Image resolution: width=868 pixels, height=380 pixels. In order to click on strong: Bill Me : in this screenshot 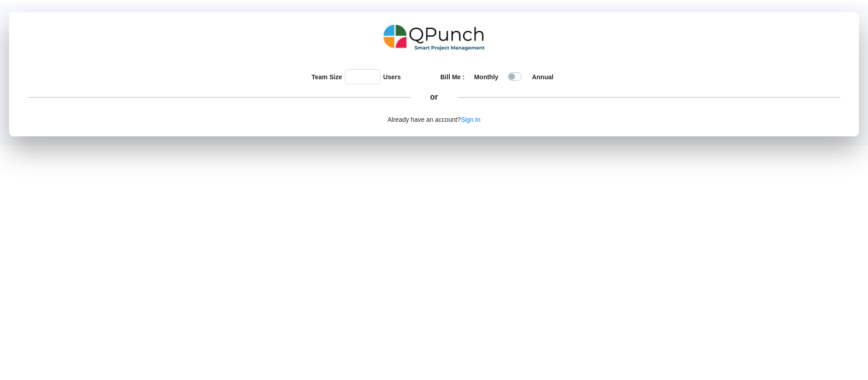, I will do `click(452, 77)`.